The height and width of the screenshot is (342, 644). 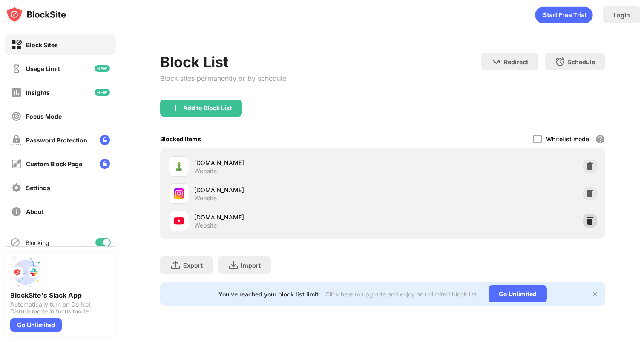 I want to click on div: animation, so click(x=564, y=15).